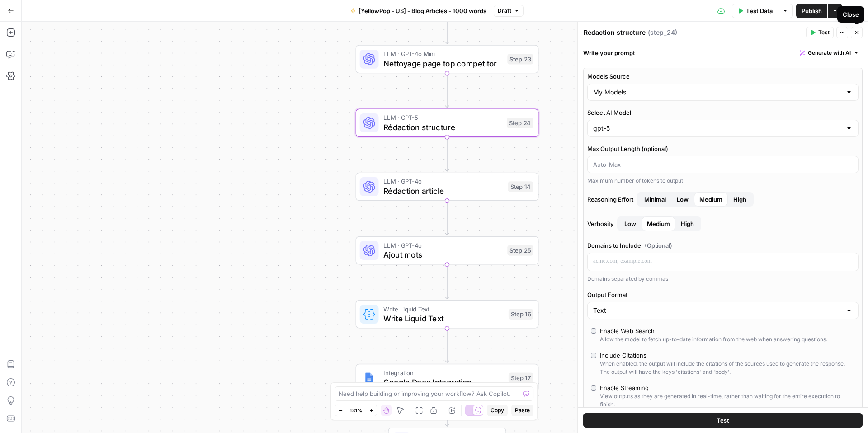 The width and height of the screenshot is (868, 433). Describe the element at coordinates (520, 250) in the screenshot. I see `div: Step 25` at that location.